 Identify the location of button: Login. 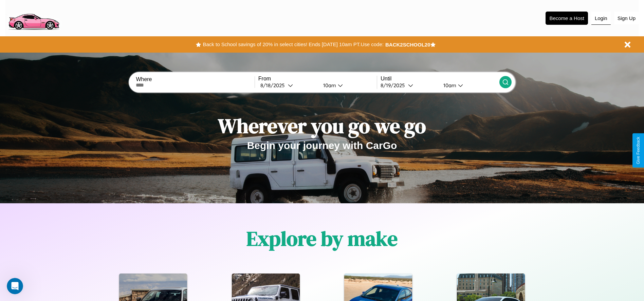
(601, 18).